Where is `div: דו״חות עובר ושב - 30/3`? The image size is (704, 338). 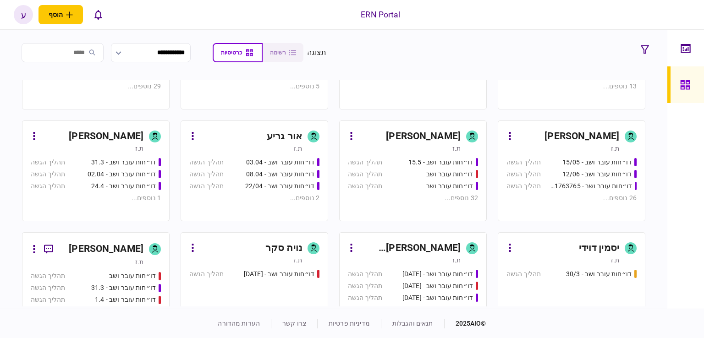
div: דו״חות עובר ושב - 30/3 is located at coordinates (598, 274).